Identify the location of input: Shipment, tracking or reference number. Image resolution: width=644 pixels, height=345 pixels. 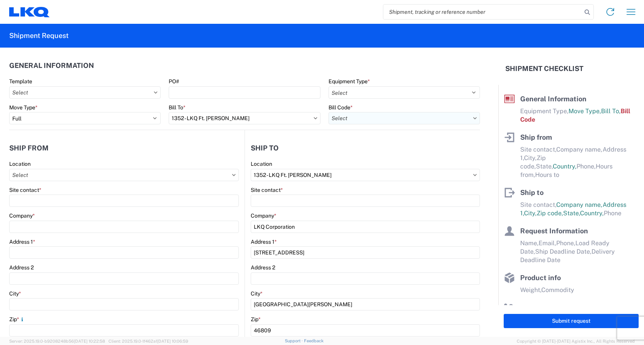
(482, 12).